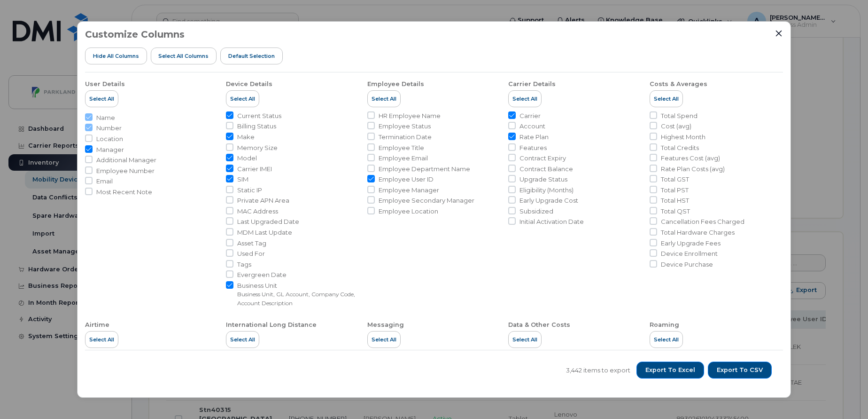 Image resolution: width=868 pixels, height=419 pixels. I want to click on div: User Details, so click(105, 84).